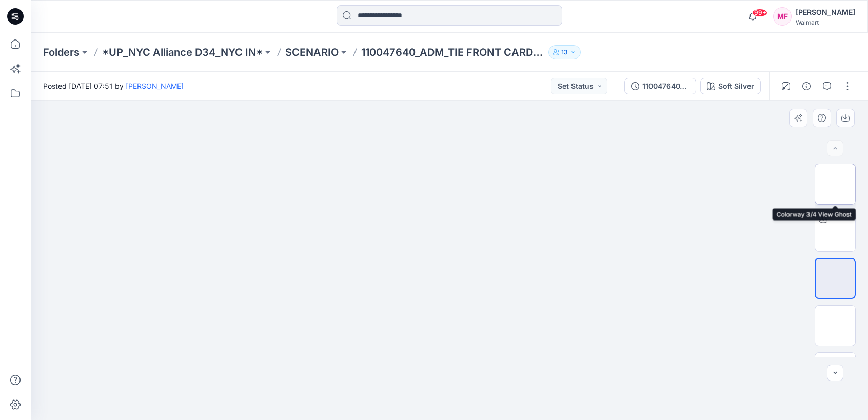 The width and height of the screenshot is (868, 420). What do you see at coordinates (312, 52) in the screenshot?
I see `p: SCENARIO` at bounding box center [312, 52].